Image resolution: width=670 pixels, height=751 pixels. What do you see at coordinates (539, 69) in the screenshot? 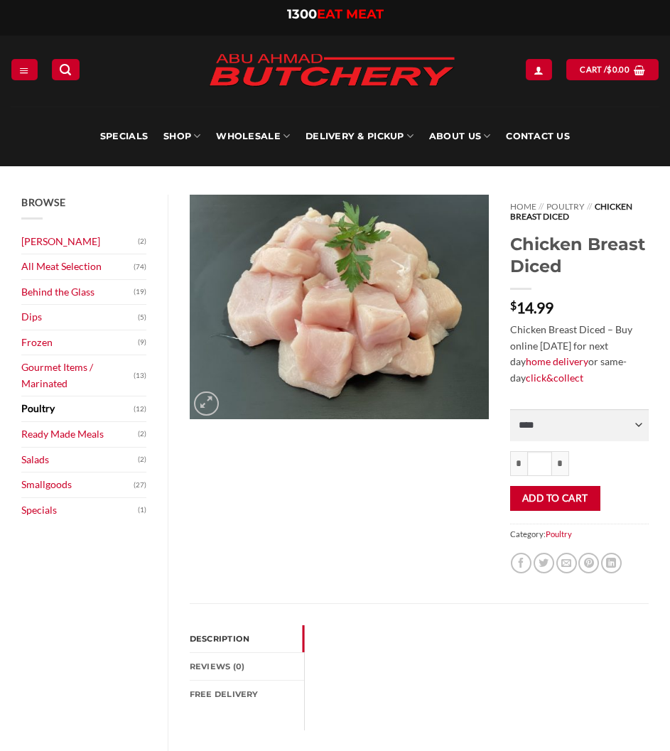
I see `a: Login` at bounding box center [539, 69].